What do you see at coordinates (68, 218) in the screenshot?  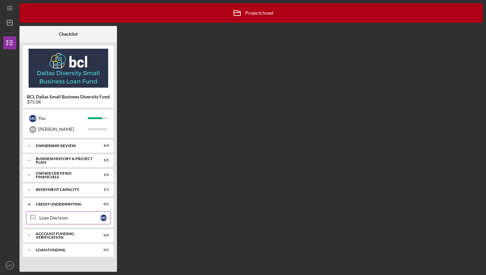 I see `a: Loan DecisionMO` at bounding box center [68, 218].